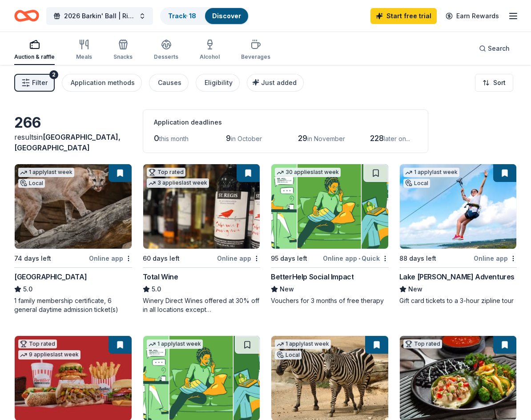 The width and height of the screenshot is (531, 420). I want to click on img: Image for Houston Zoo, so click(73, 207).